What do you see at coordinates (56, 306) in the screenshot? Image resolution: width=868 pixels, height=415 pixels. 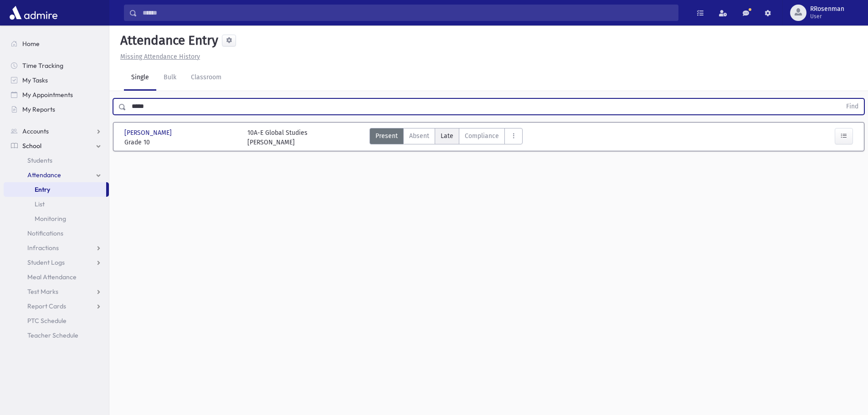 I see `a: Report Cards` at bounding box center [56, 306].